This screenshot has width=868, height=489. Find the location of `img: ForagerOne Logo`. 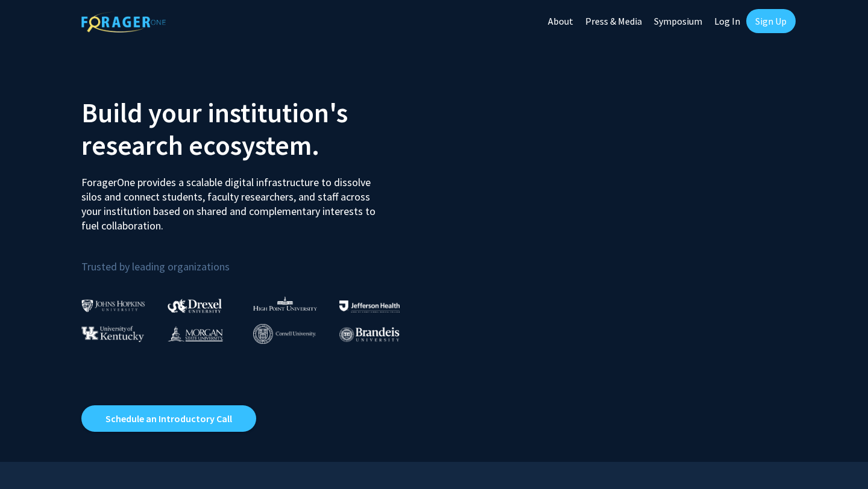

img: ForagerOne Logo is located at coordinates (124, 22).